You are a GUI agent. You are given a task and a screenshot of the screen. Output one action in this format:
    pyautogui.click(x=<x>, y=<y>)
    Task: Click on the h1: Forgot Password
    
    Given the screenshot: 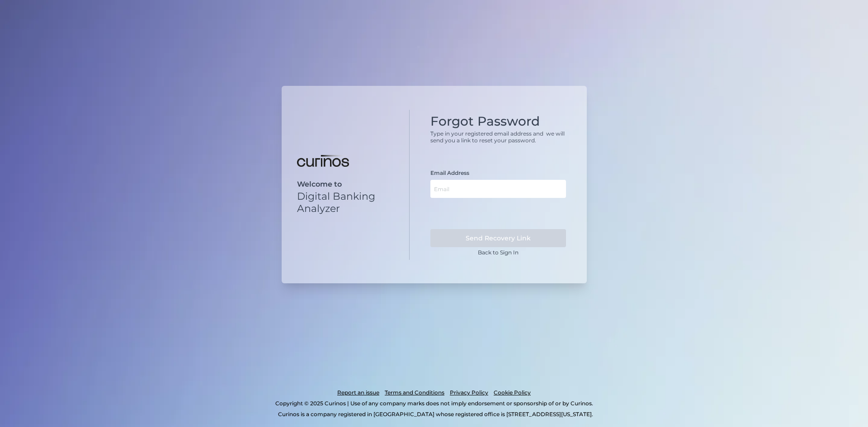 What is the action you would take?
    pyautogui.click(x=498, y=122)
    